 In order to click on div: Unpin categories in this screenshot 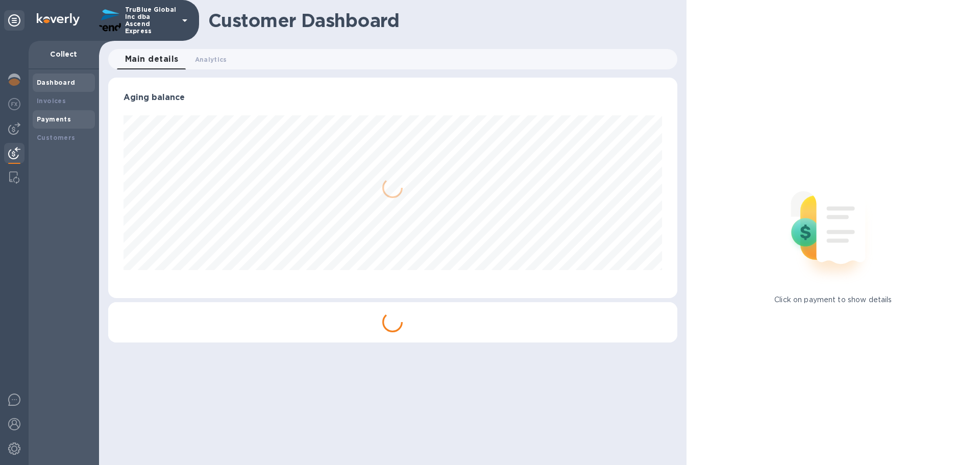, I will do `click(14, 20)`.